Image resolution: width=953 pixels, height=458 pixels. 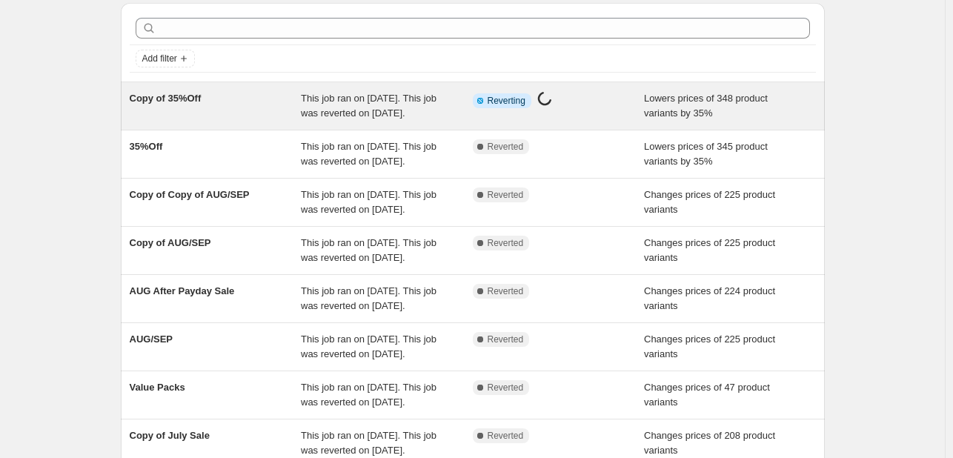 I want to click on span: Changes prices of 224 product variants, so click(x=709, y=298).